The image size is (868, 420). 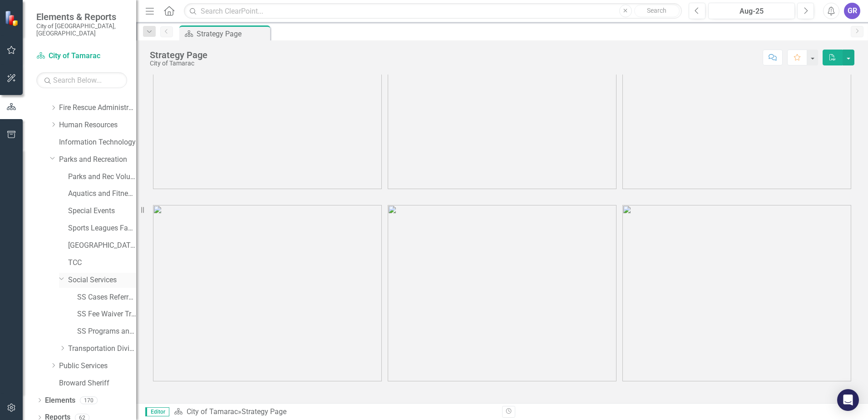 I want to click on a: SS Programs and Volunteers, so click(x=107, y=331).